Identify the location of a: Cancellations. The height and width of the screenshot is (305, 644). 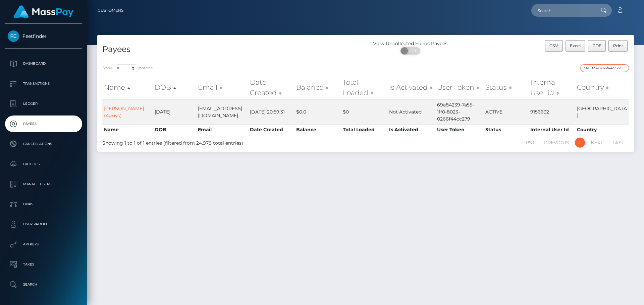
(44, 144).